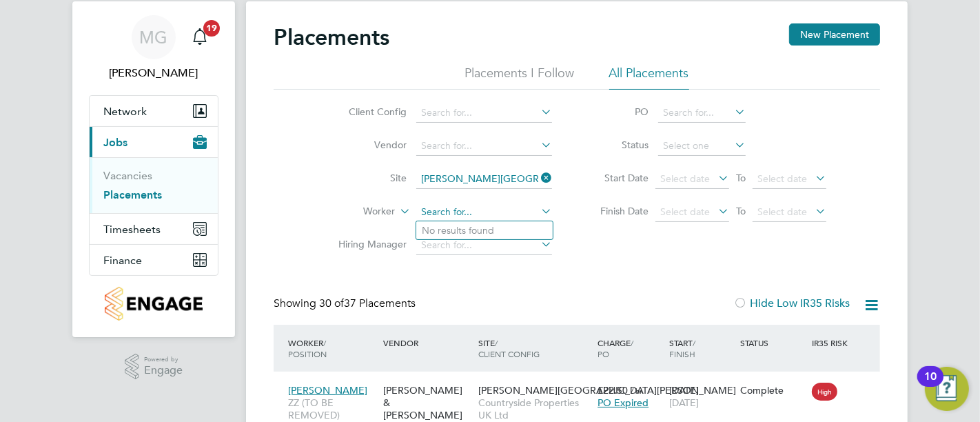  What do you see at coordinates (154, 73) in the screenshot?
I see `span: Myles Godbold` at bounding box center [154, 73].